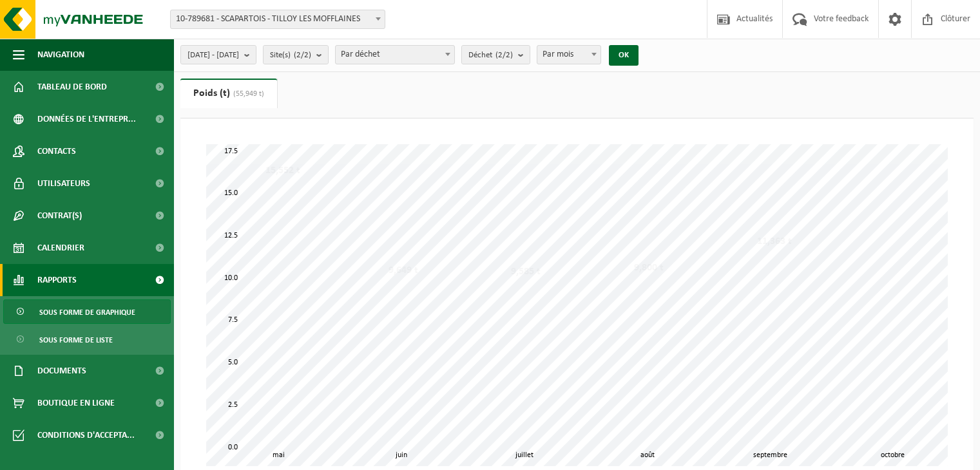 The height and width of the screenshot is (470, 980). What do you see at coordinates (495, 55) in the screenshot?
I see `button: Déchet(2/2)` at bounding box center [495, 55].